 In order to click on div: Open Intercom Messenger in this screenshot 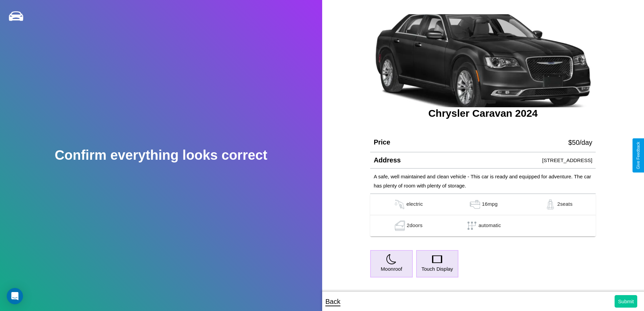, I will do `click(15, 296)`.